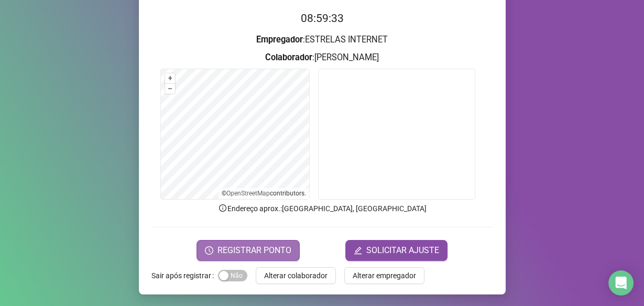 The height and width of the screenshot is (306, 644). What do you see at coordinates (185, 276) in the screenshot?
I see `label: Sair após registrar` at bounding box center [185, 276].